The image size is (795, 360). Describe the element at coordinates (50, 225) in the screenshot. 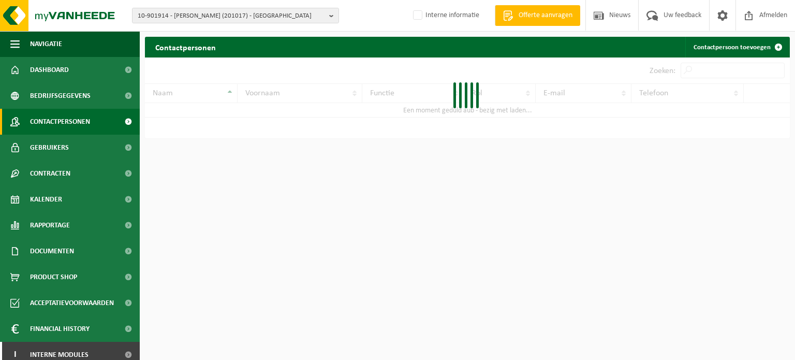

I see `span: Rapportage` at that location.